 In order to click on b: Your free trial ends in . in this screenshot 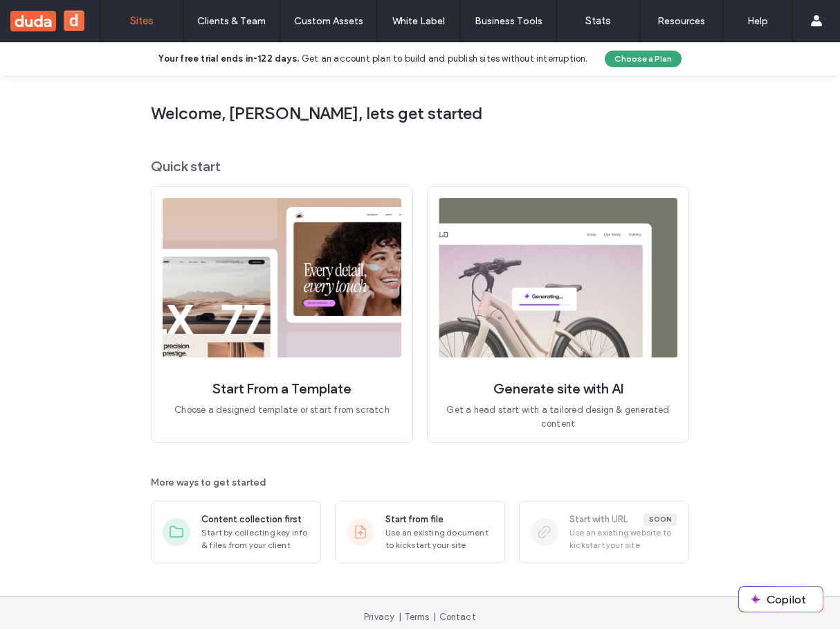, I will do `click(228, 58)`.